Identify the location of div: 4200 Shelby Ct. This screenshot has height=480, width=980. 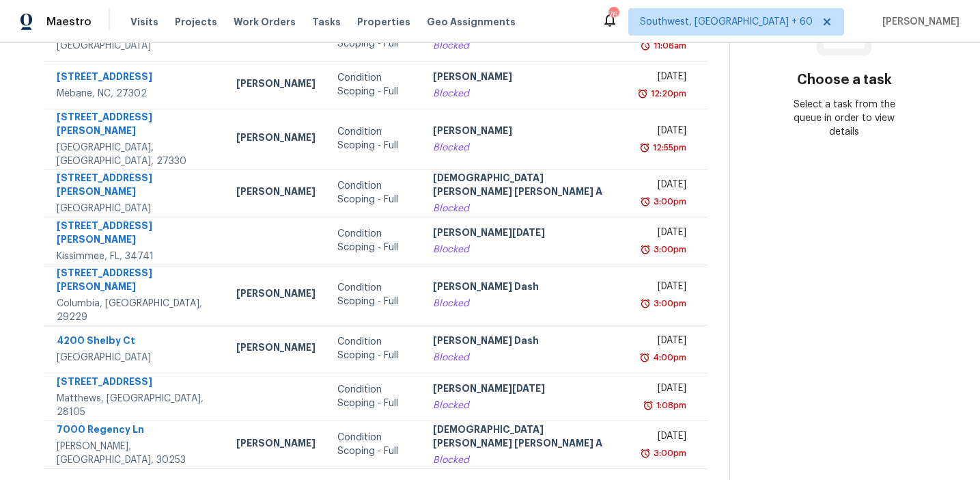
(135, 342).